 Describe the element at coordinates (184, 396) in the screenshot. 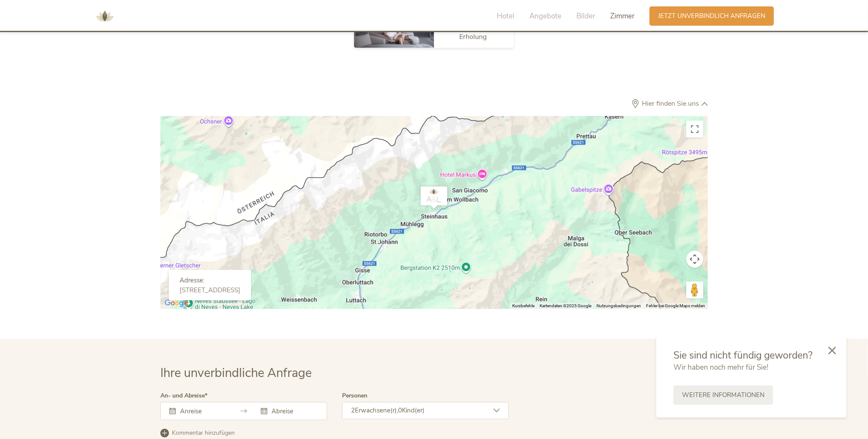

I see `label: An- und Abreise` at that location.